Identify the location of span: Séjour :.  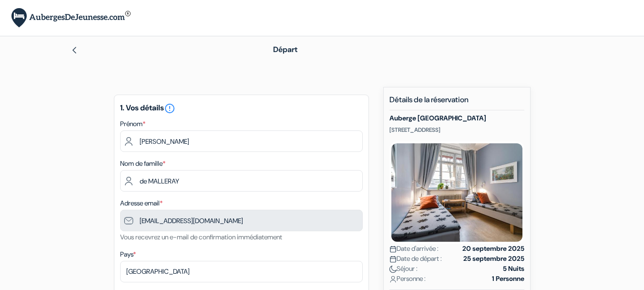
(403, 269).